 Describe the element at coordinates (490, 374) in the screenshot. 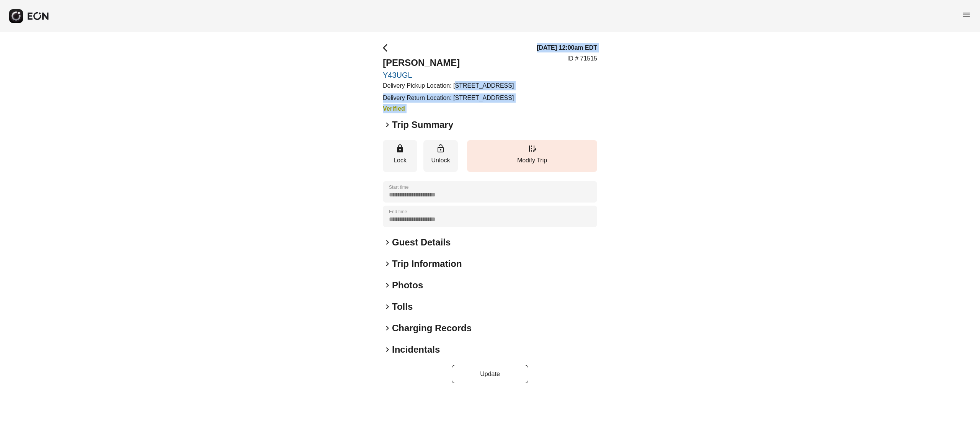

I see `button: Update` at that location.